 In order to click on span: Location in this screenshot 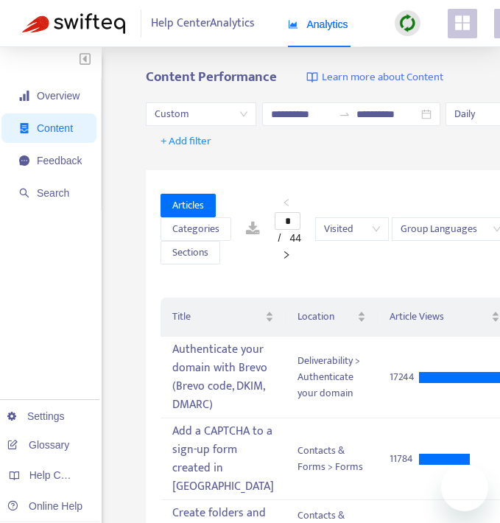, I will do `click(325, 317)`.